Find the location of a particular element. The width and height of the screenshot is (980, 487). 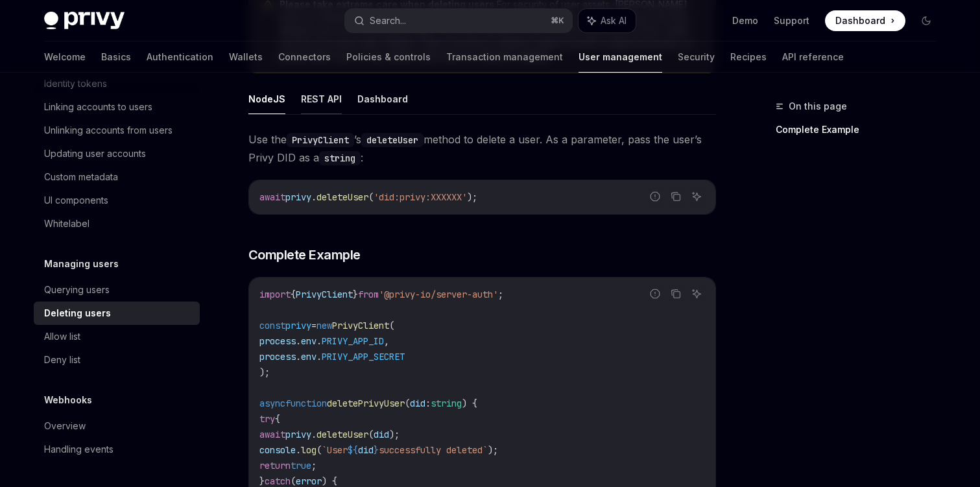

span: `User is located at coordinates (335, 450).